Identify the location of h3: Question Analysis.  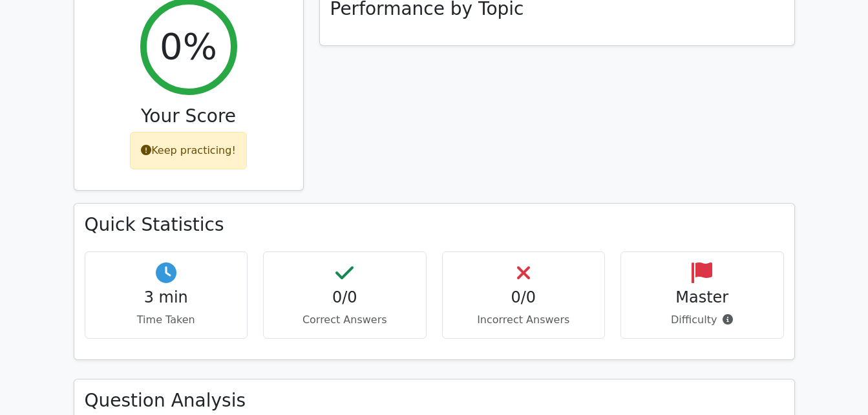
(435, 401).